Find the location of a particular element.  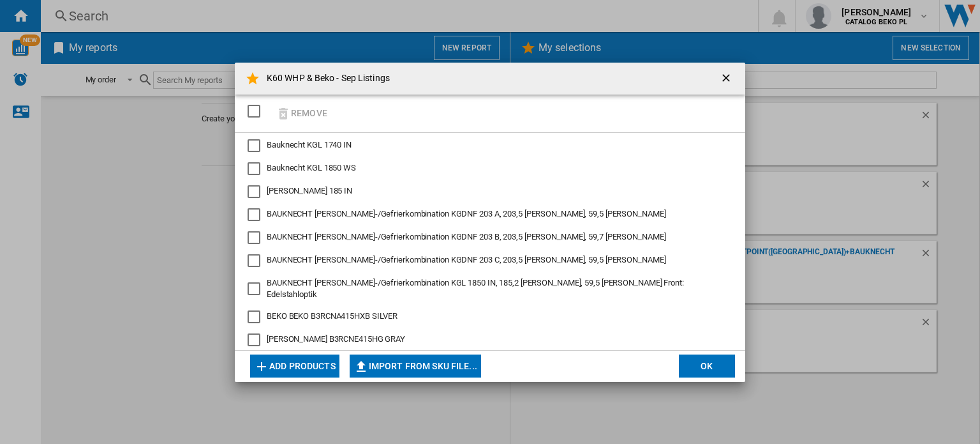

md-checkbox: SELECTIONS.EDITION_POPUP.SELECT_DESELECT is located at coordinates (257, 111).